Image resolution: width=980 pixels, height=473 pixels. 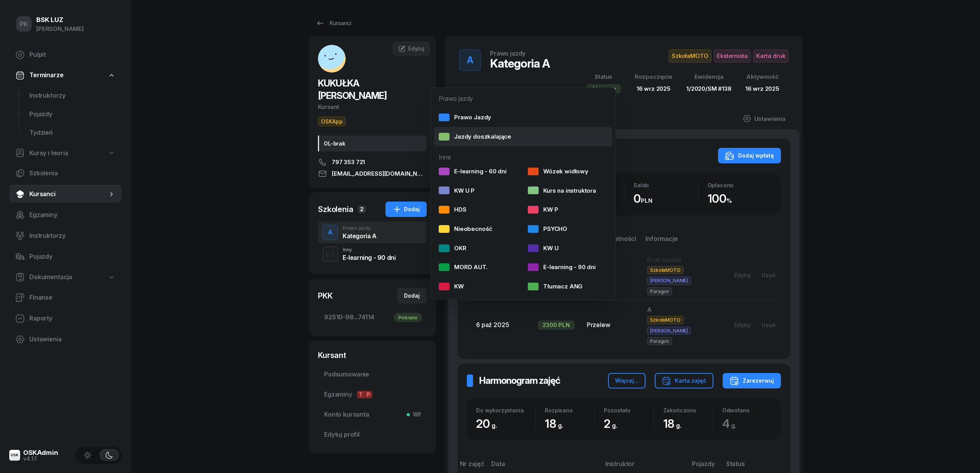 What do you see at coordinates (336, 209) in the screenshot?
I see `div: Szkolenia` at bounding box center [336, 209].